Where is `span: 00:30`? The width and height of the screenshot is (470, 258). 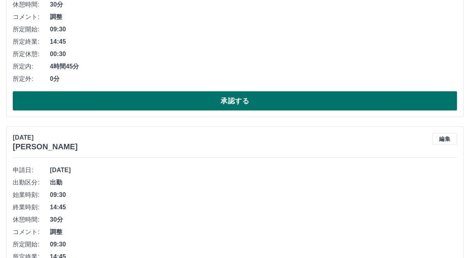 span: 00:30 is located at coordinates (254, 54).